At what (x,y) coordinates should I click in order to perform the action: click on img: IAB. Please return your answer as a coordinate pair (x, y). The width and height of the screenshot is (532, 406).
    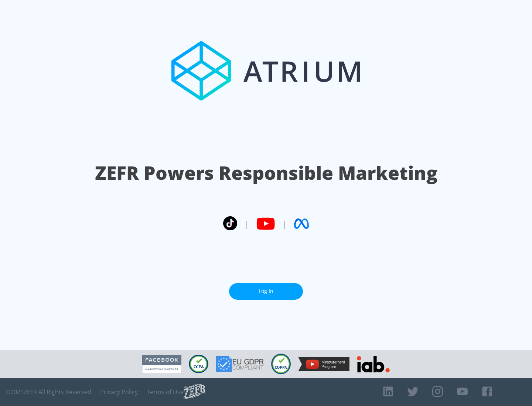
    Looking at the image, I should click on (373, 364).